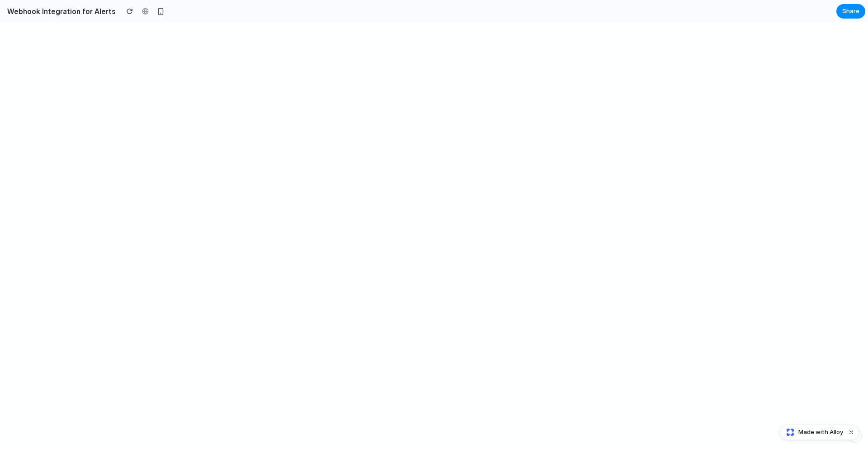 The image size is (868, 449). I want to click on button: Dismiss watermark, so click(851, 431).